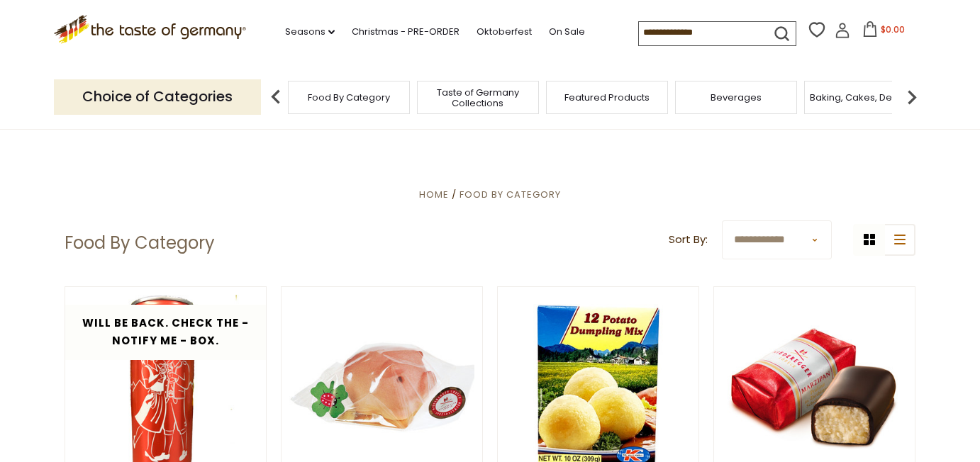 The width and height of the screenshot is (980, 462). I want to click on a: Christmas - PRE-ORDER, so click(406, 32).